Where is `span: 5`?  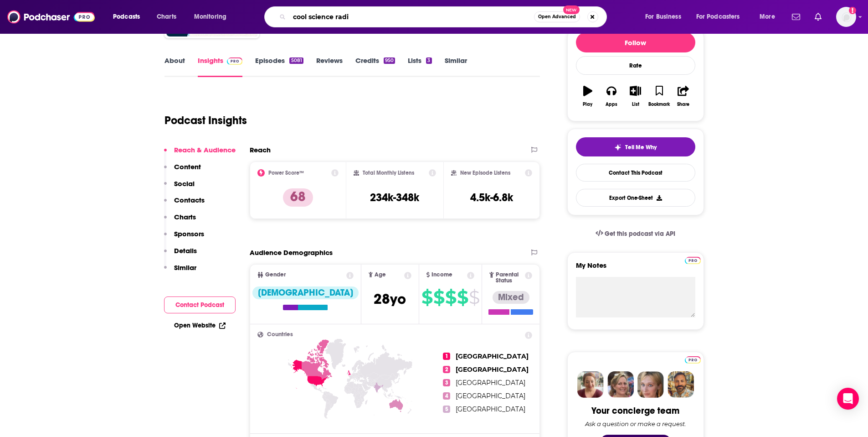
span: 5 is located at coordinates (446, 409).